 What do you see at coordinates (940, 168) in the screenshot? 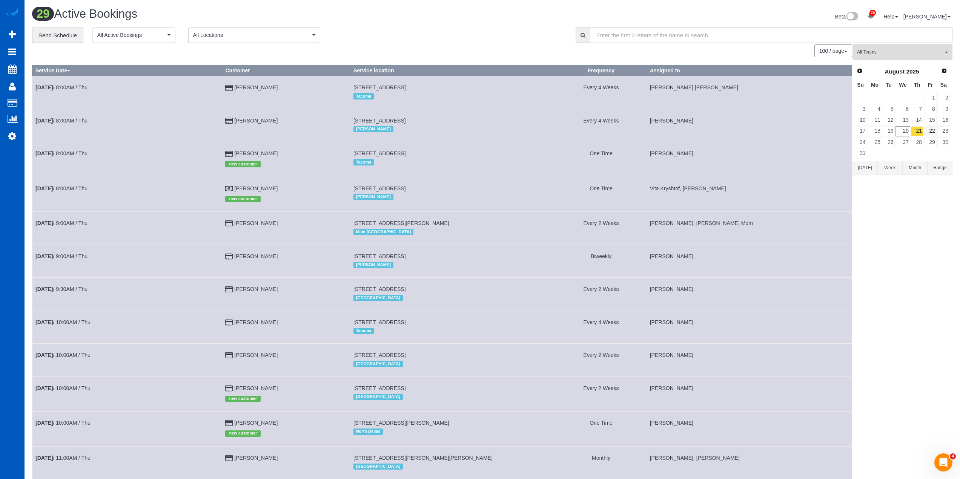
I see `button: Range` at bounding box center [940, 168].